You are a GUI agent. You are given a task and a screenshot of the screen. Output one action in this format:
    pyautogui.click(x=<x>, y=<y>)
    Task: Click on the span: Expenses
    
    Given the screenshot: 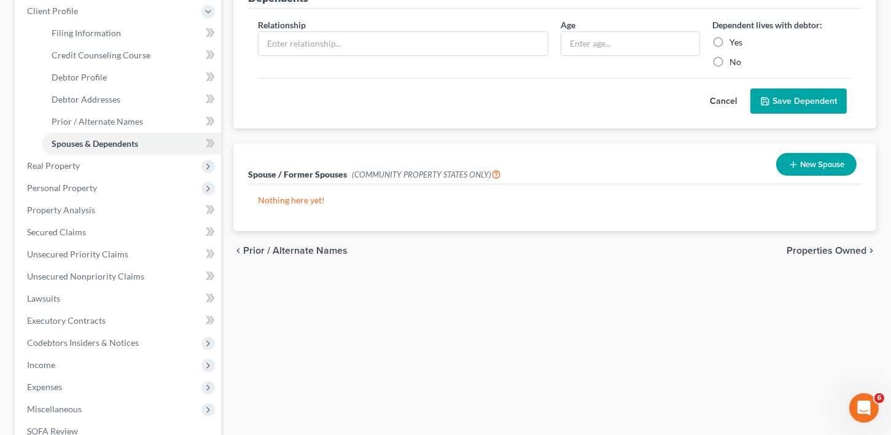 What is the action you would take?
    pyautogui.click(x=44, y=386)
    